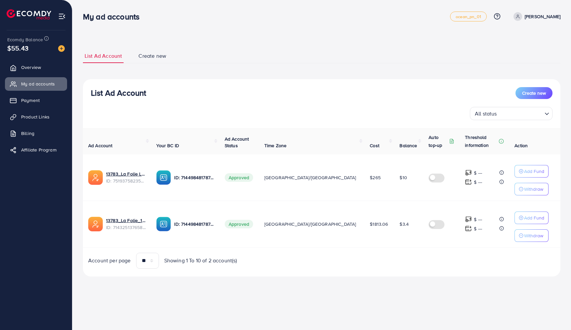  Describe the element at coordinates (36, 100) in the screenshot. I see `a: Payment` at that location.